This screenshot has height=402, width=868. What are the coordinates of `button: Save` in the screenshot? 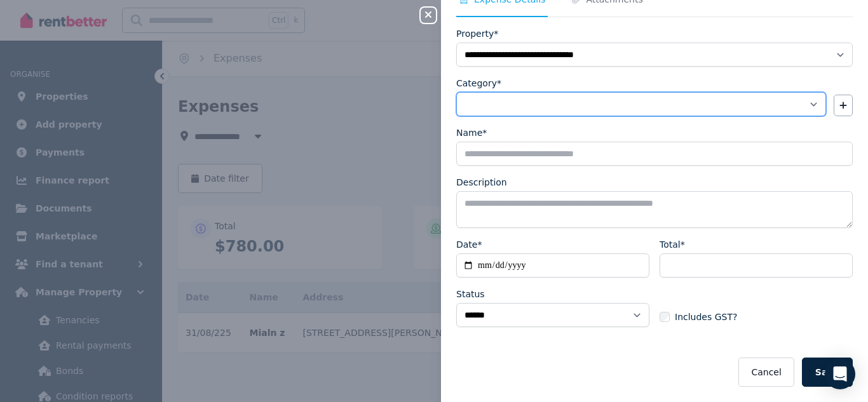 It's located at (827, 372).